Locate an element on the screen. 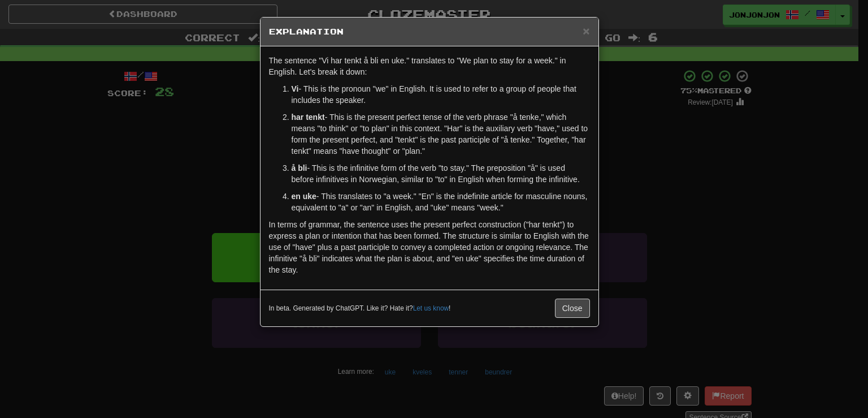 This screenshot has height=418, width=868. p: - This is the pronoun "we" in English. It is used to refer to a group of people that includes the... is located at coordinates (441, 95).